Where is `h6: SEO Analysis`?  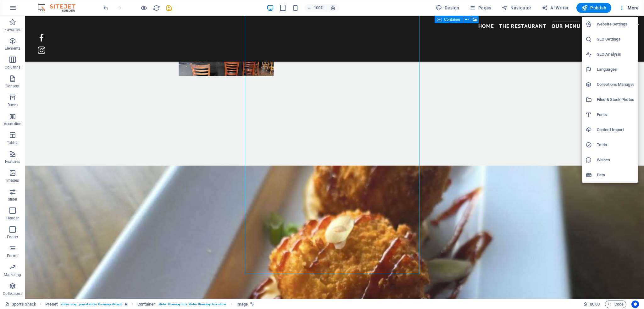 h6: SEO Analysis is located at coordinates (616, 55).